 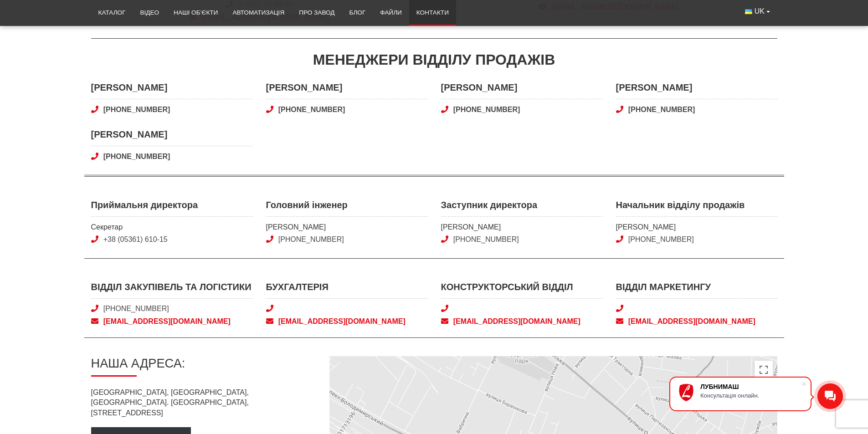 I want to click on img: Українська, so click(x=748, y=12).